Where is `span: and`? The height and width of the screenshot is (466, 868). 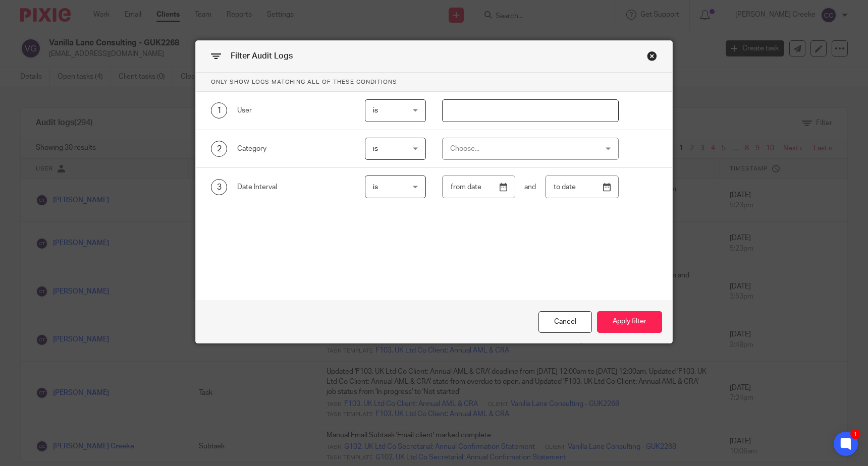
span: and is located at coordinates (530, 188).